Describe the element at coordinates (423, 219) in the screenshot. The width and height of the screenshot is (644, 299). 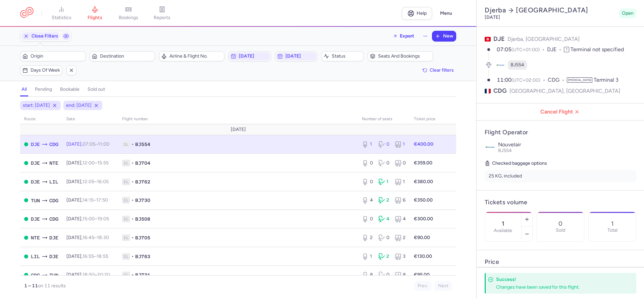
I see `strong: €300.00` at that location.